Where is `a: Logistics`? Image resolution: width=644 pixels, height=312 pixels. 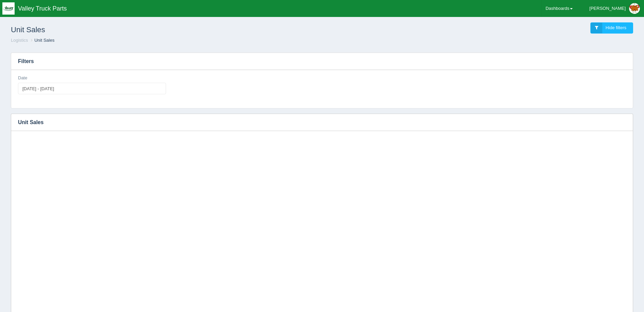 a: Logistics is located at coordinates (19, 40).